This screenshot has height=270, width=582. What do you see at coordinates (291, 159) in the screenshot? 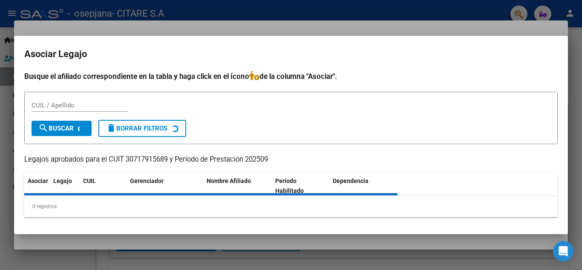
I see `p: Legajos aprobados para el CUIT 30717915689 y Período de Prestación 202509` at bounding box center [291, 159].